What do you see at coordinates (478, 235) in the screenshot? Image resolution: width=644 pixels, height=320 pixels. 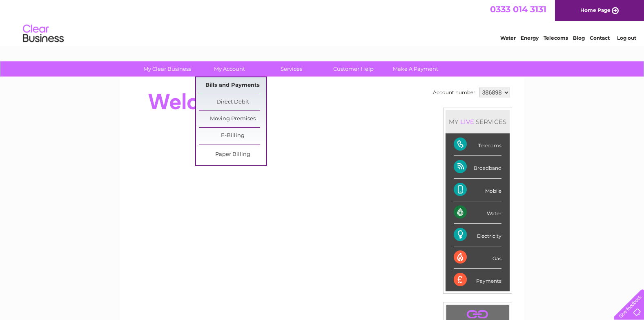 I see `div: Electricity` at bounding box center [478, 235].